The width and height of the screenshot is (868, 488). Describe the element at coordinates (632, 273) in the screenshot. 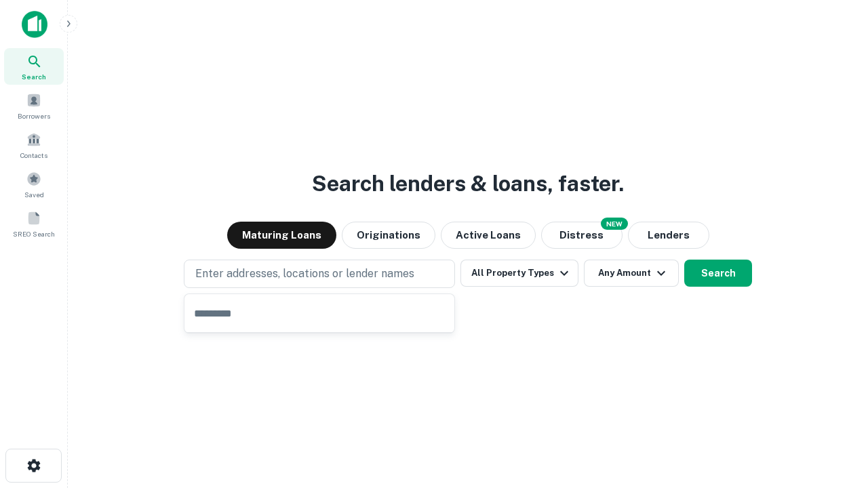

I see `button: Any Amount` at that location.